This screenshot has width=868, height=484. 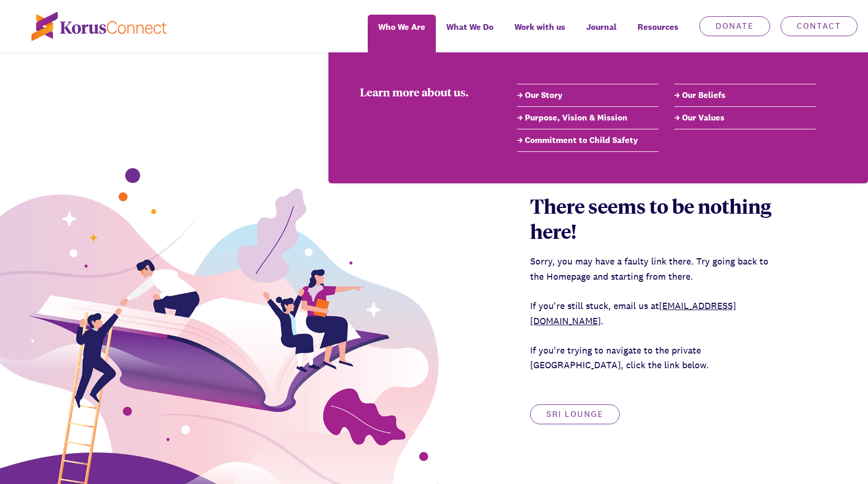 What do you see at coordinates (402, 33) in the screenshot?
I see `a: Who We Are` at bounding box center [402, 33].